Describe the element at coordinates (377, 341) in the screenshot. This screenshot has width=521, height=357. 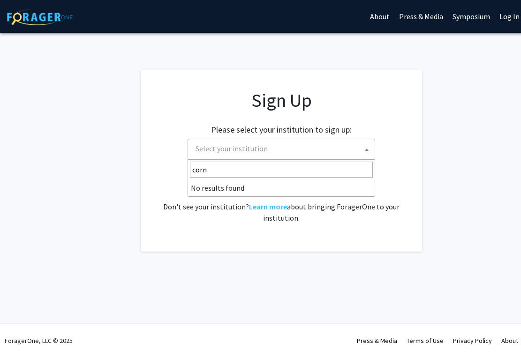
I see `a: Press & Media` at that location.